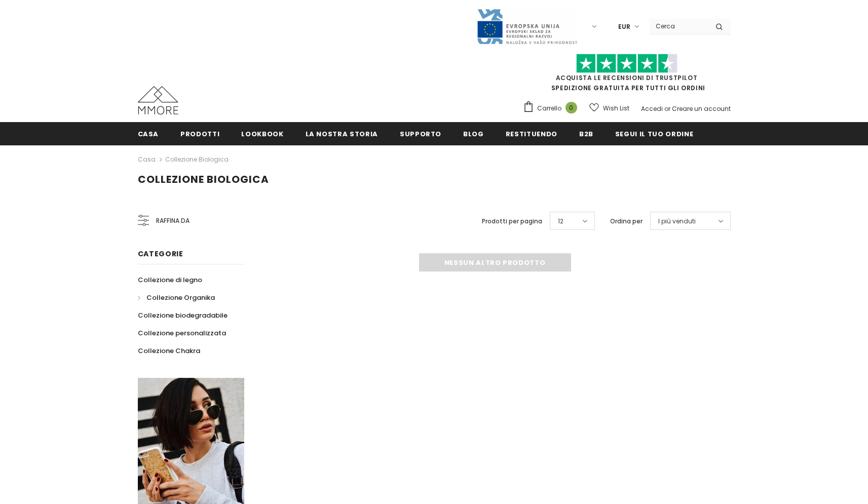 This screenshot has width=868, height=504. What do you see at coordinates (169, 280) in the screenshot?
I see `span: Collezione di legno` at bounding box center [169, 280].